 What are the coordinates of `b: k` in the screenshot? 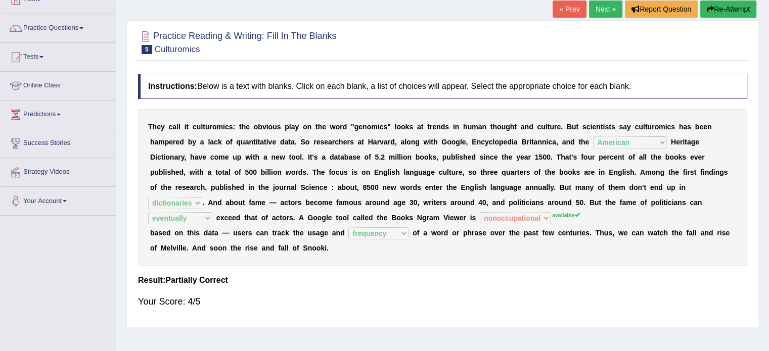 It's located at (407, 127).